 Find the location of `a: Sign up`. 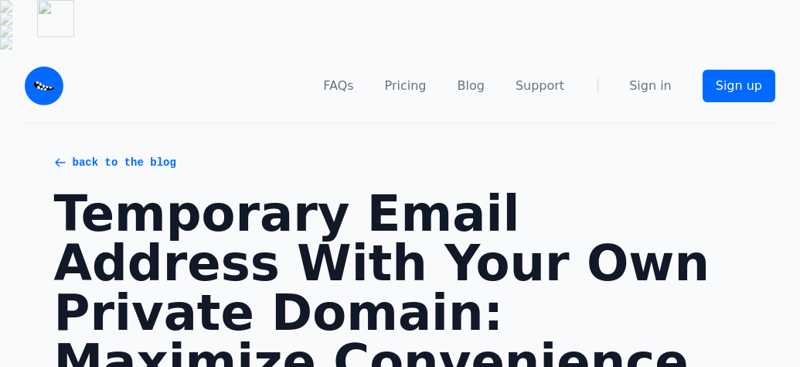

a: Sign up is located at coordinates (739, 86).